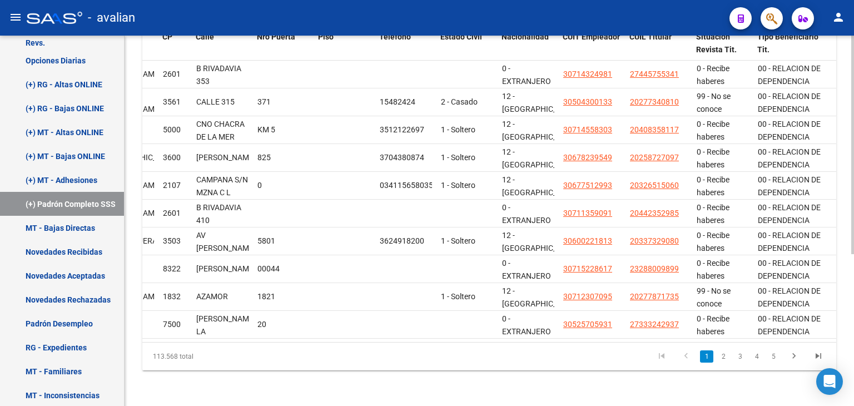  I want to click on span: AZAMOR, so click(212, 296).